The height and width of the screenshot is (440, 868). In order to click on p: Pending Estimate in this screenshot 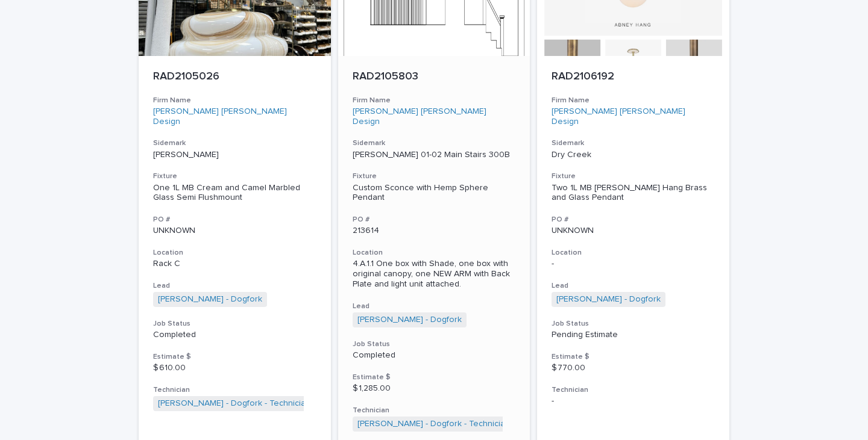, I will do `click(633, 335)`.